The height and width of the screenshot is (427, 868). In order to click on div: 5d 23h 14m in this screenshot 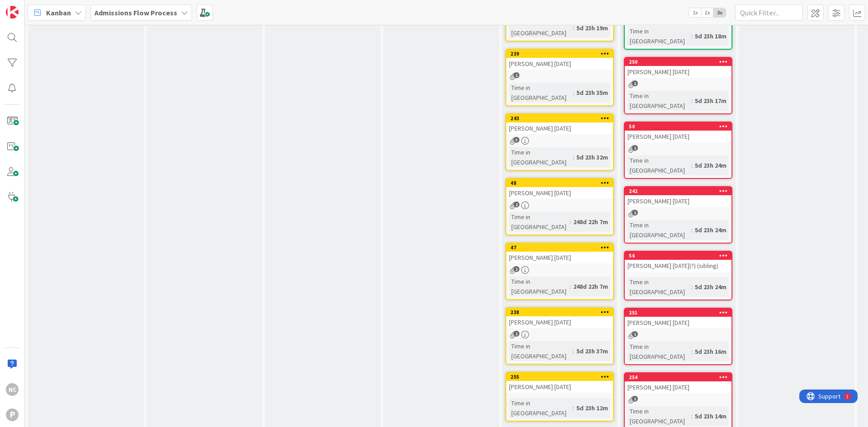, I will do `click(711, 416)`.